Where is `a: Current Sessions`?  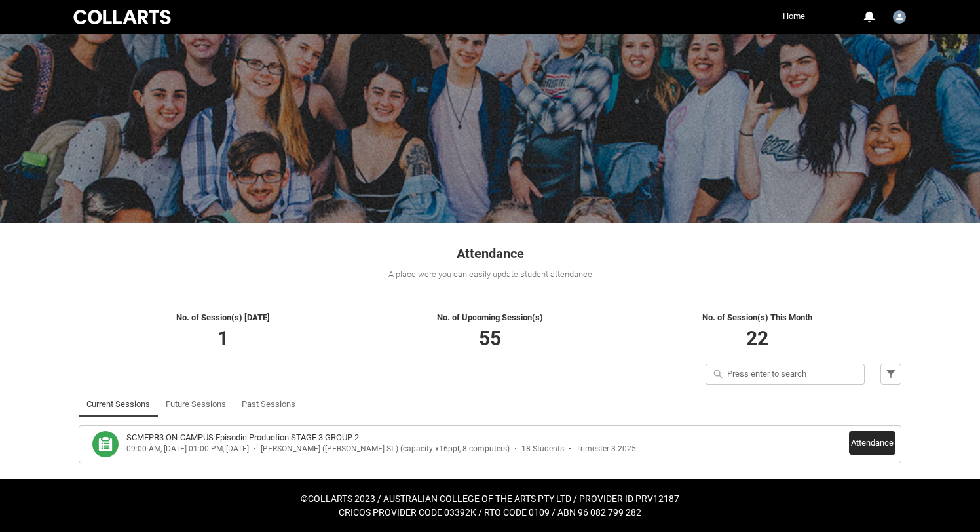 a: Current Sessions is located at coordinates (118, 404).